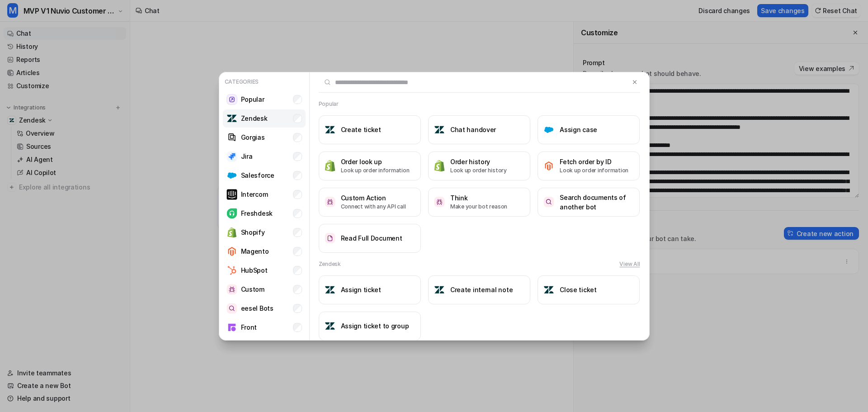 The image size is (868, 412). Describe the element at coordinates (247, 156) in the screenshot. I see `p: Jira` at that location.